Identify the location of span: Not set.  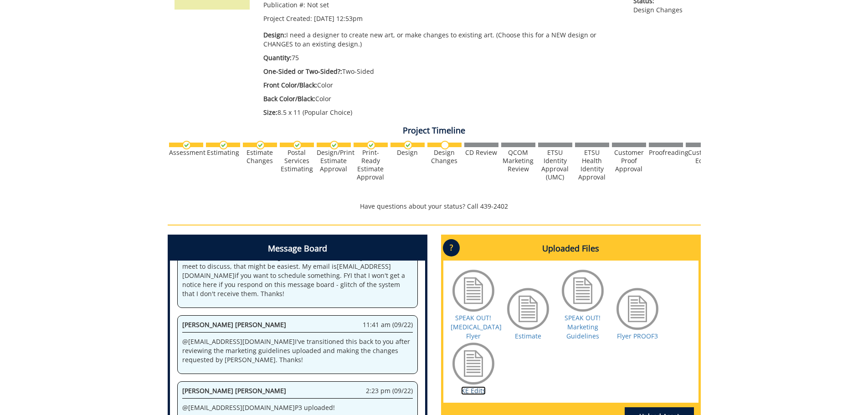
(318, 4).